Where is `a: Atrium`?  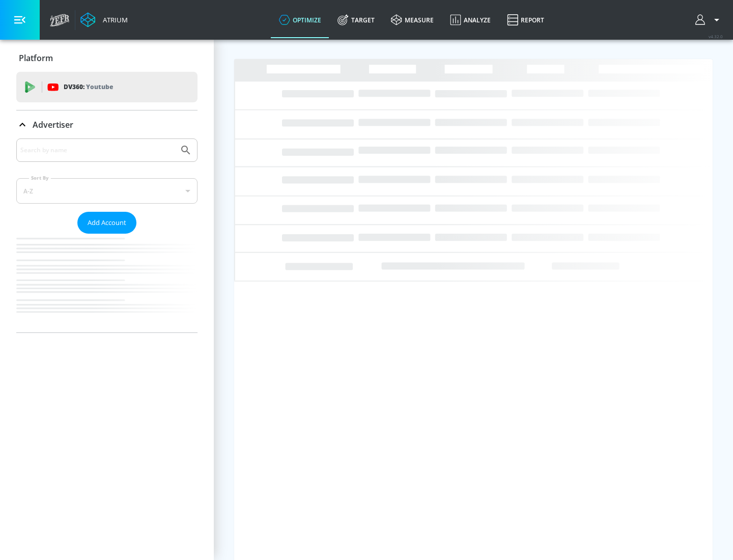
a: Atrium is located at coordinates (104, 20).